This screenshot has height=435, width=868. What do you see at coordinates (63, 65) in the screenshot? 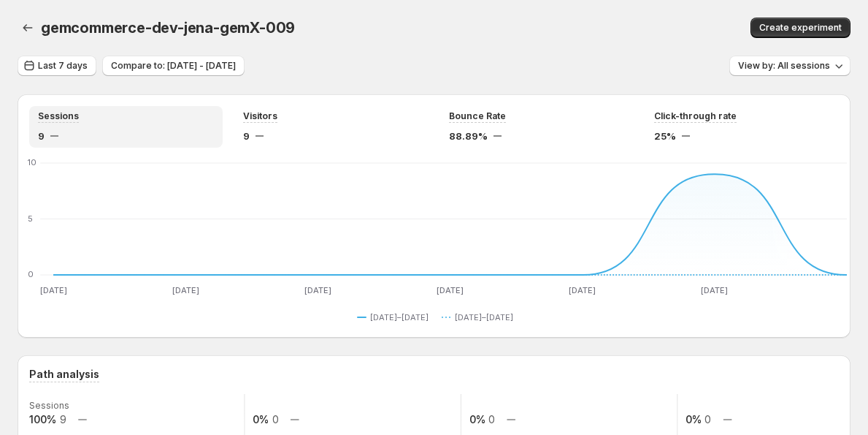
I see `span: Last 7 days` at bounding box center [63, 65].